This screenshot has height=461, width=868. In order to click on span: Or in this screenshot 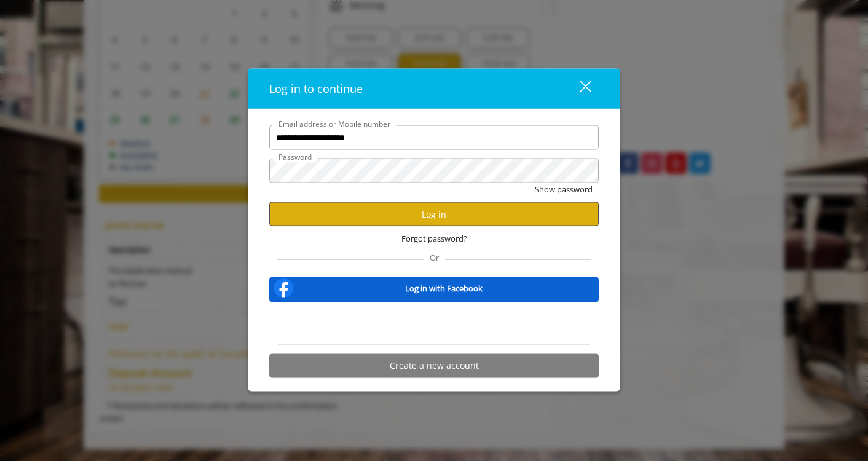, I will do `click(434, 257)`.